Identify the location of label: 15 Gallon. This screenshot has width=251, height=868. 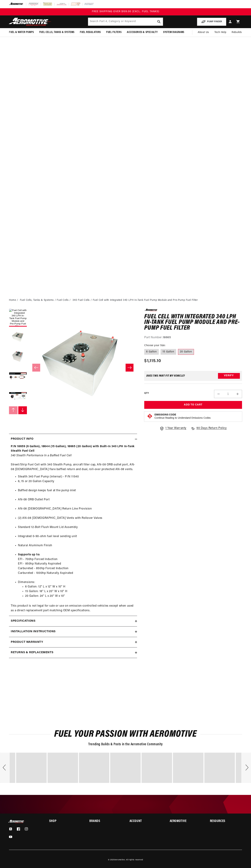
(168, 352).